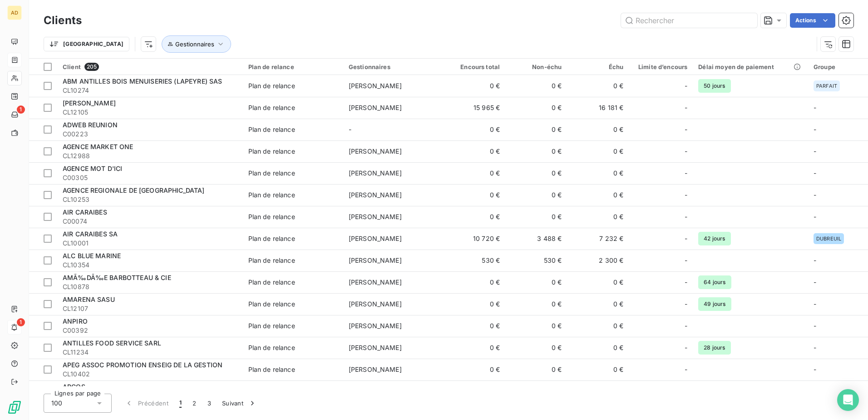 The height and width of the screenshot is (420, 868). What do you see at coordinates (21, 109) in the screenshot?
I see `span: 1` at bounding box center [21, 109].